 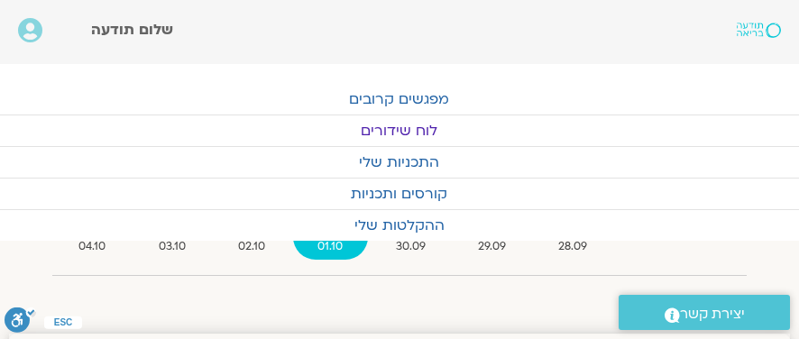 What do you see at coordinates (410, 246) in the screenshot?
I see `span: 30.09` at bounding box center [410, 246].